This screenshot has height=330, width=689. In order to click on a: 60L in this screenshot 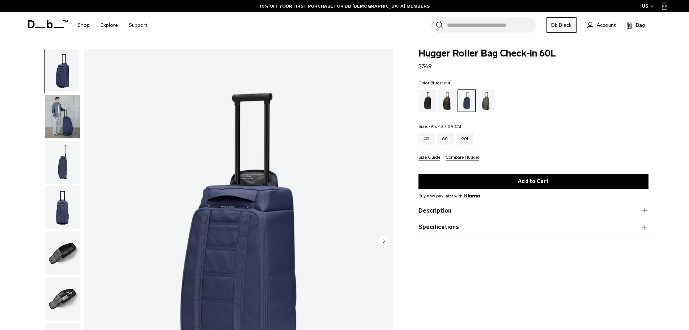, I will do `click(446, 139)`.